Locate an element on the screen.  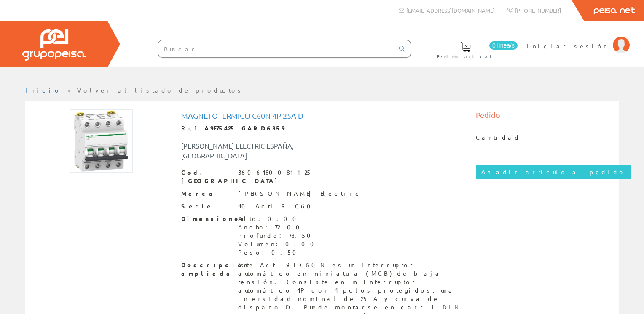
img: Grupo Peisa is located at coordinates (54, 45).